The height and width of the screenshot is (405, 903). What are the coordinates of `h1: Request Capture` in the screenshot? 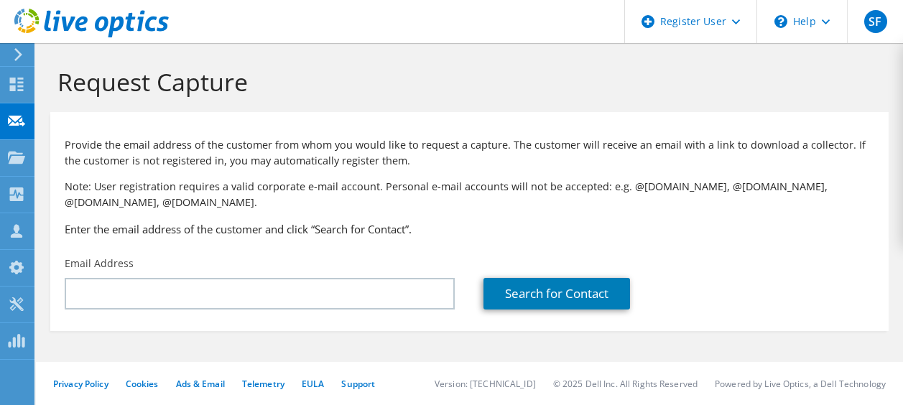 It's located at (466, 82).